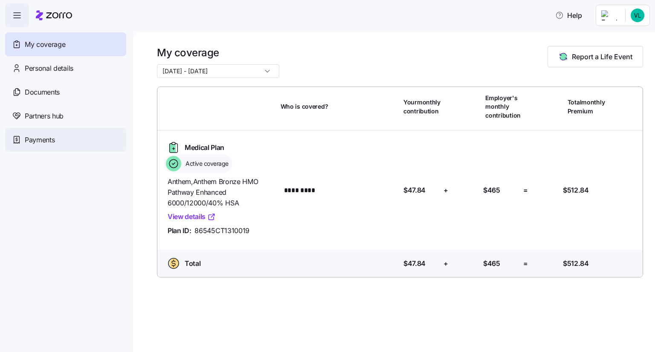 This screenshot has width=655, height=352. I want to click on span: Report a Life Event, so click(602, 57).